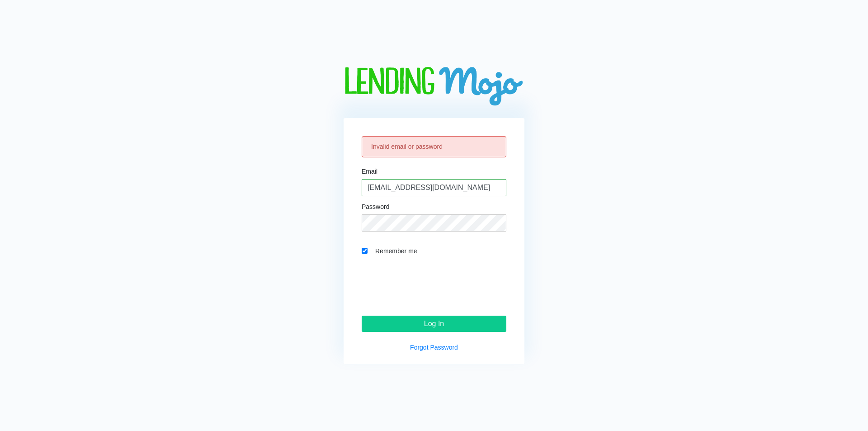 Image resolution: width=868 pixels, height=431 pixels. Describe the element at coordinates (439, 251) in the screenshot. I see `label: Remember me` at that location.